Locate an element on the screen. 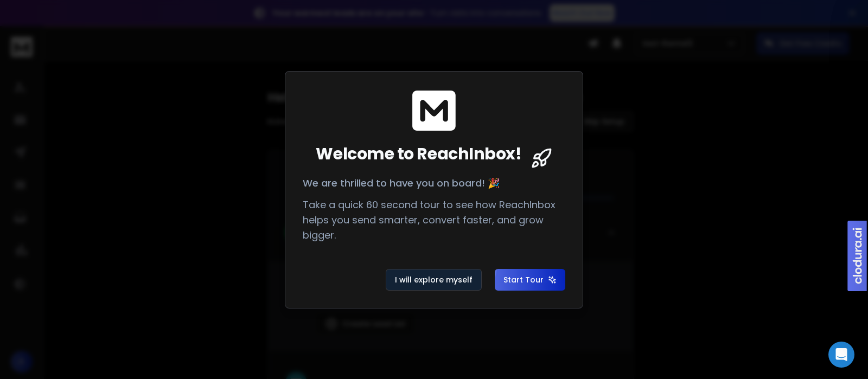  span: Welcome to ReachInbox! is located at coordinates (418, 154).